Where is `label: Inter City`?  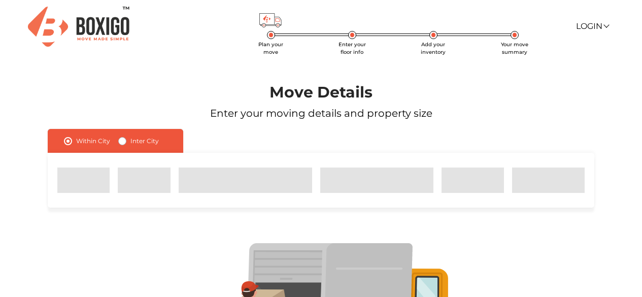
label: Inter City is located at coordinates (145, 141).